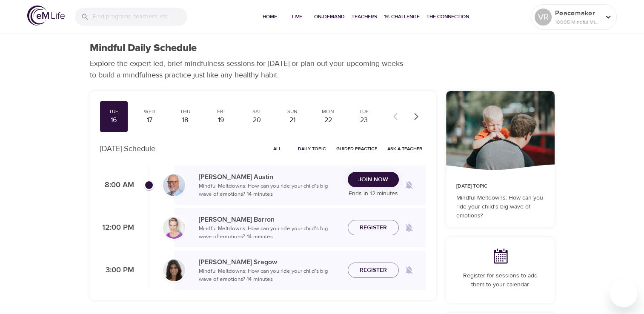 The height and width of the screenshot is (314, 644). What do you see at coordinates (373, 179) in the screenshot?
I see `span: Join Now` at bounding box center [373, 179].